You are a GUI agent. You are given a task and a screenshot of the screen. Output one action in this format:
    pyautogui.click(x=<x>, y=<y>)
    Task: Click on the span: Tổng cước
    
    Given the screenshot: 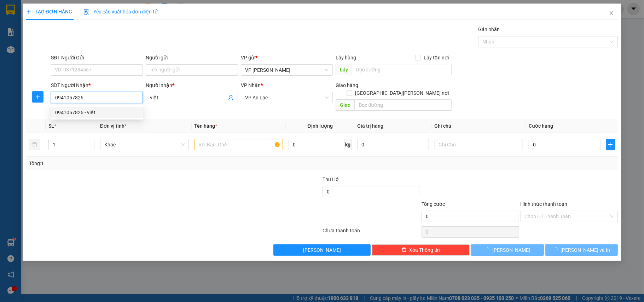 What is the action you would take?
    pyautogui.click(x=433, y=204)
    